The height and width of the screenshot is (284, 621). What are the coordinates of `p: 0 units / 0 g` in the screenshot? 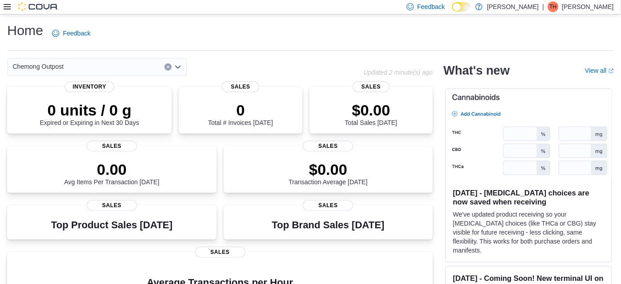 It's located at (89, 110).